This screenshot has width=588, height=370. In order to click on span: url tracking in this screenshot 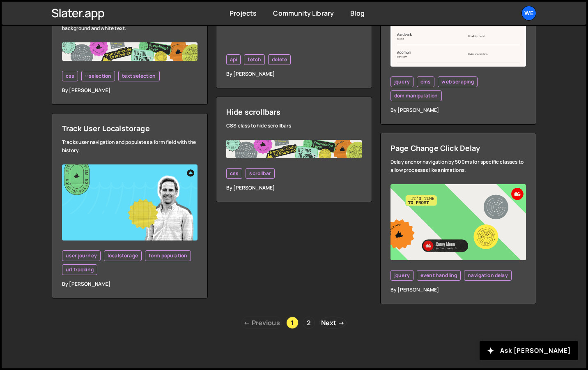, I will do `click(80, 270)`.